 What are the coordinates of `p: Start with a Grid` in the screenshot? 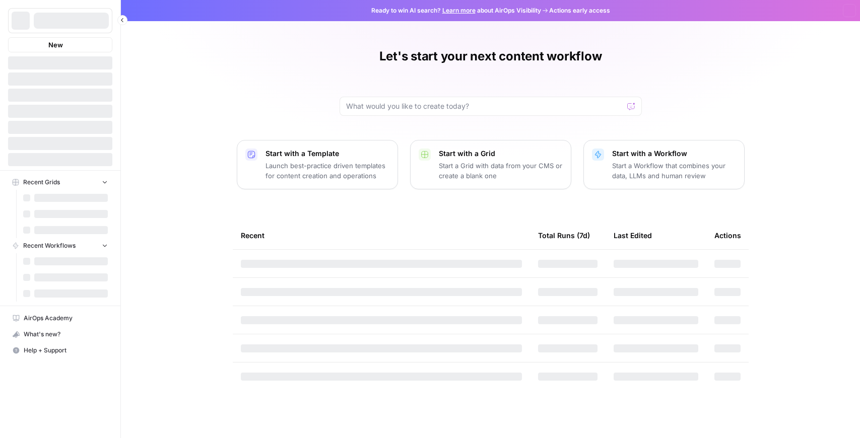 It's located at (501, 154).